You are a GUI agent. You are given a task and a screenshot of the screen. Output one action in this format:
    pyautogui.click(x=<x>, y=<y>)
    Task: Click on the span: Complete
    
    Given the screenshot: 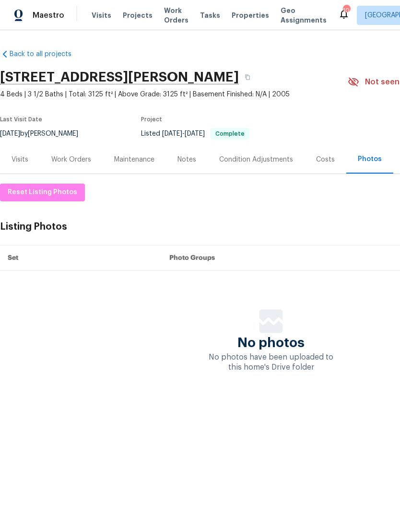 What is the action you would take?
    pyautogui.click(x=230, y=134)
    